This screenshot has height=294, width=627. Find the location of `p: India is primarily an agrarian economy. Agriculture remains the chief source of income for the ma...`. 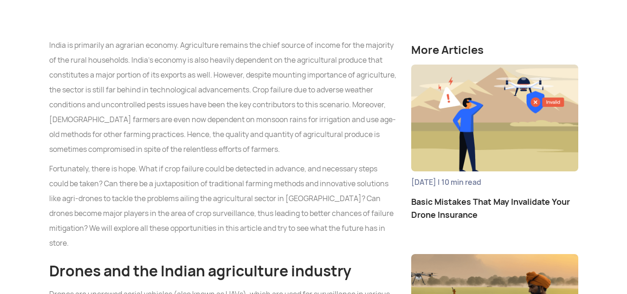

p: India is primarily an agrarian economy. Agriculture remains the chief source of income for the ma... is located at coordinates (223, 97).